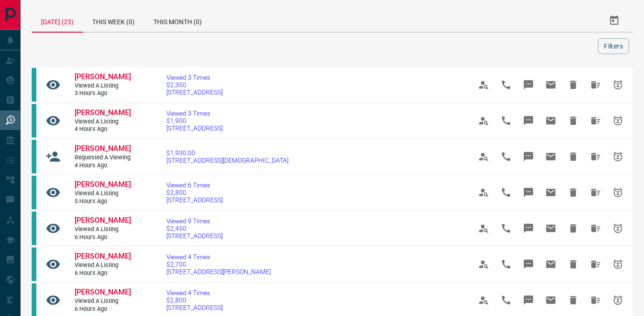 The image size is (644, 316). I want to click on span: Viewed 6 Times, so click(194, 185).